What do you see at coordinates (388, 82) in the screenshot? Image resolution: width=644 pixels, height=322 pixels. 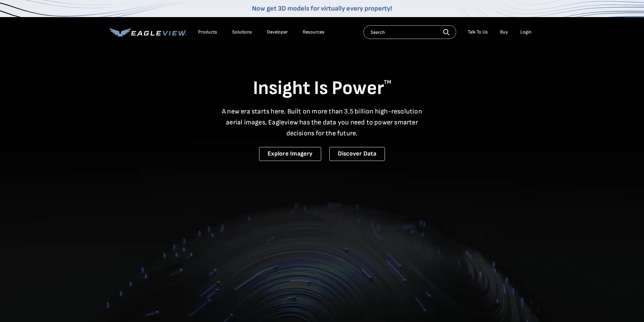 I see `sup: TM` at bounding box center [388, 82].